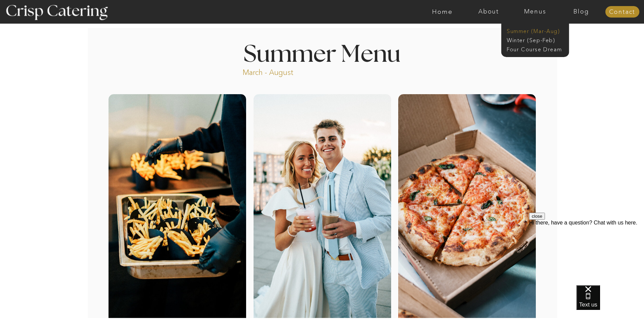 The image size is (644, 319). Describe the element at coordinates (322, 53) in the screenshot. I see `h1: Summer Menu` at that location.